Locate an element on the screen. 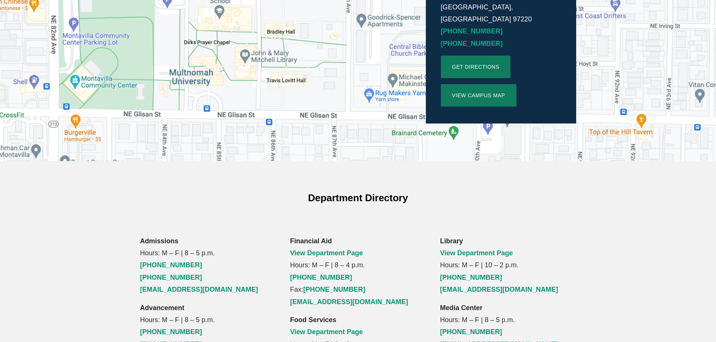  strong: Library is located at coordinates (451, 241).